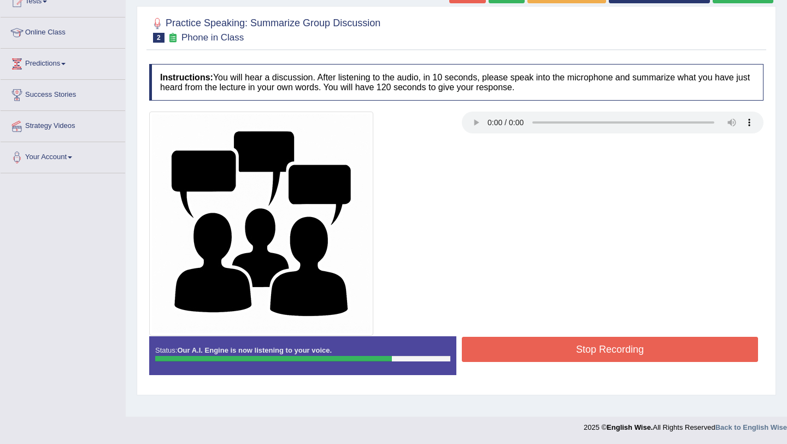  Describe the element at coordinates (158, 38) in the screenshot. I see `span: 2` at that location.